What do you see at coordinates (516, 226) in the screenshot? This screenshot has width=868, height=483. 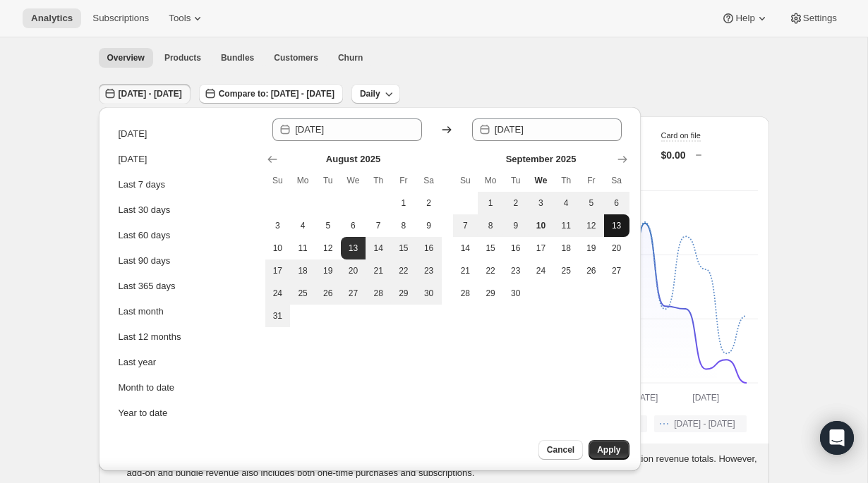 I see `button: Tuesday September 9 2025` at bounding box center [516, 226].